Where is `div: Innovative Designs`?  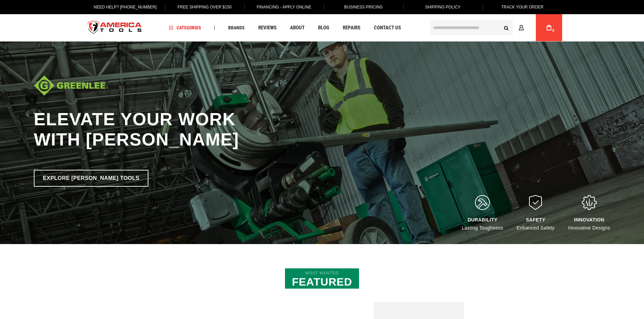 div: Innovative Designs is located at coordinates (589, 224).